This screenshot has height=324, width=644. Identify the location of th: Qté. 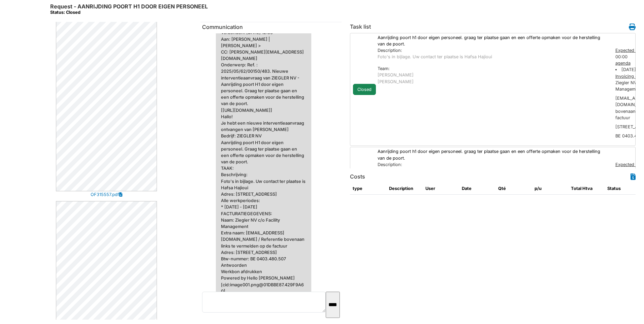
(513, 188).